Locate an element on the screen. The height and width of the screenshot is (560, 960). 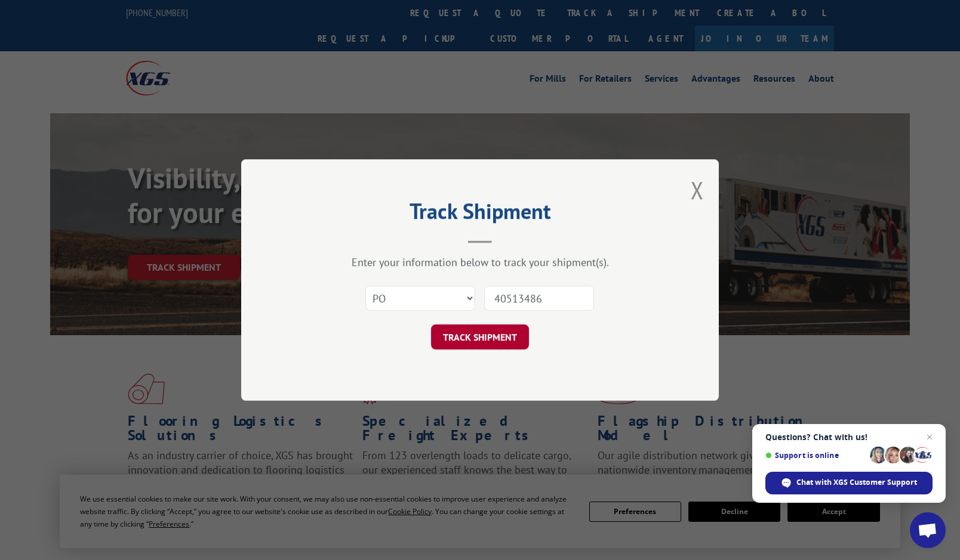
h2: Track Shipment is located at coordinates (480, 215).